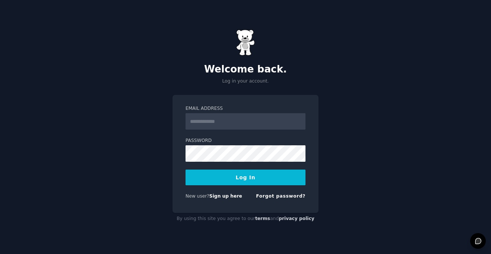 This screenshot has height=254, width=491. Describe the element at coordinates (263, 218) in the screenshot. I see `a: terms` at that location.